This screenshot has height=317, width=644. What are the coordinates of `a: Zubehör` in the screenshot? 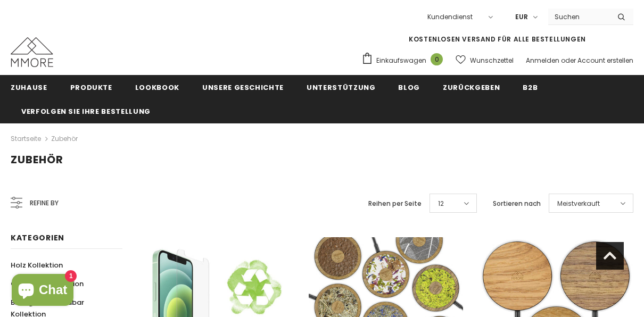 It's located at (64, 138).